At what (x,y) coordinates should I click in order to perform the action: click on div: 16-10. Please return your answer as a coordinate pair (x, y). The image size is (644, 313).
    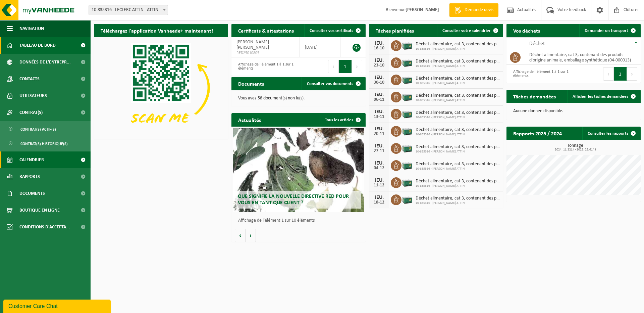
    Looking at the image, I should click on (379, 49).